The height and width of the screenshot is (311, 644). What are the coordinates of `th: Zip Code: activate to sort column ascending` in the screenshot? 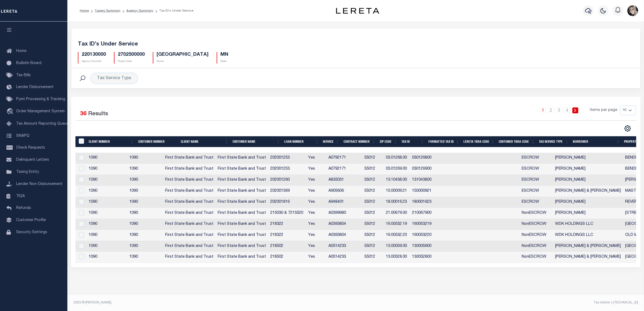 It's located at (388, 142).